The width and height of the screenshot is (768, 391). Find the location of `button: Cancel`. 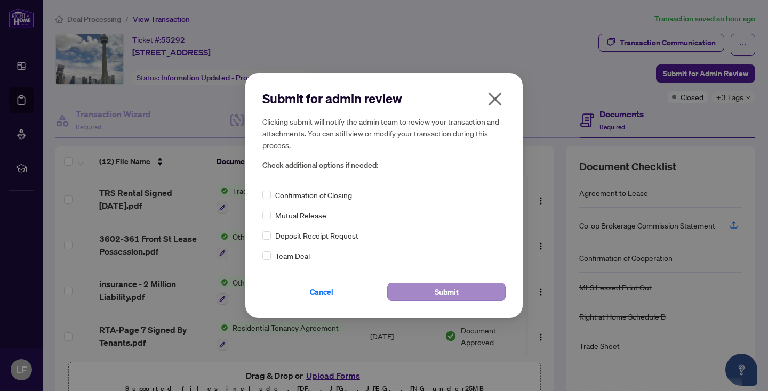

button: Cancel is located at coordinates (322, 292).